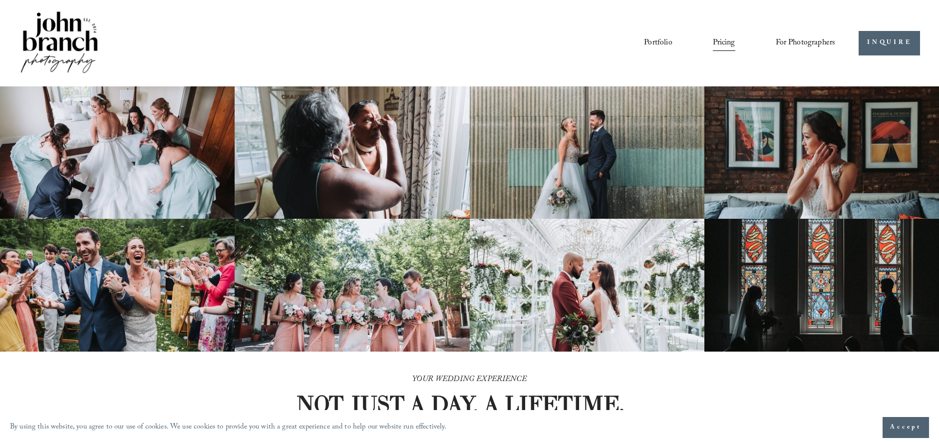 Image resolution: width=939 pixels, height=445 pixels. Describe the element at coordinates (906, 427) in the screenshot. I see `button: Accept` at that location.